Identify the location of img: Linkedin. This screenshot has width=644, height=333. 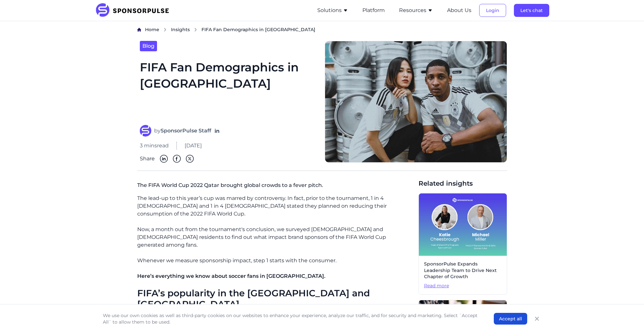
(164, 159).